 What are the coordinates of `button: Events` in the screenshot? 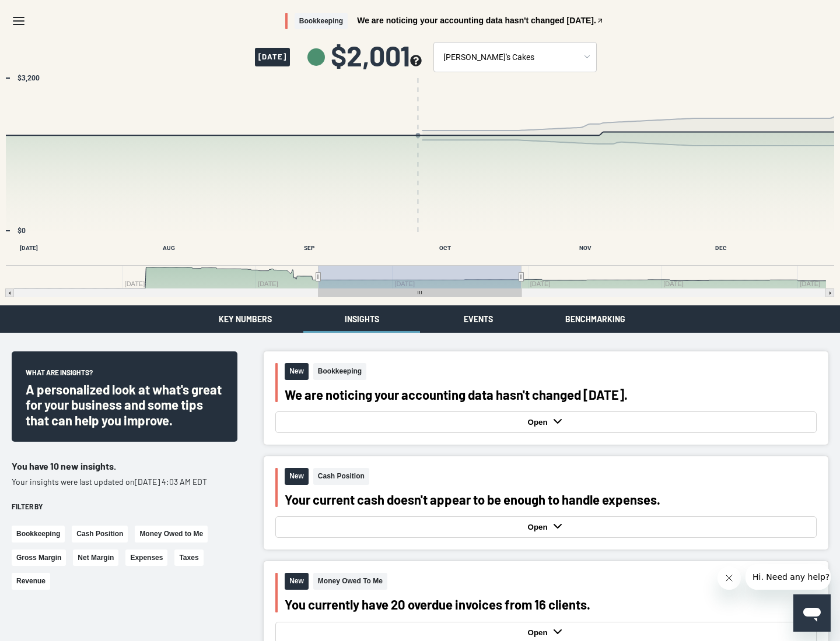 It's located at (478, 319).